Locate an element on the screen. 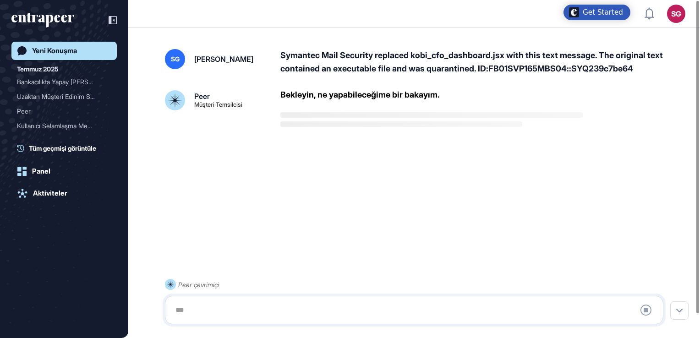 The image size is (700, 338). a: Aktiviteler is located at coordinates (64, 193).